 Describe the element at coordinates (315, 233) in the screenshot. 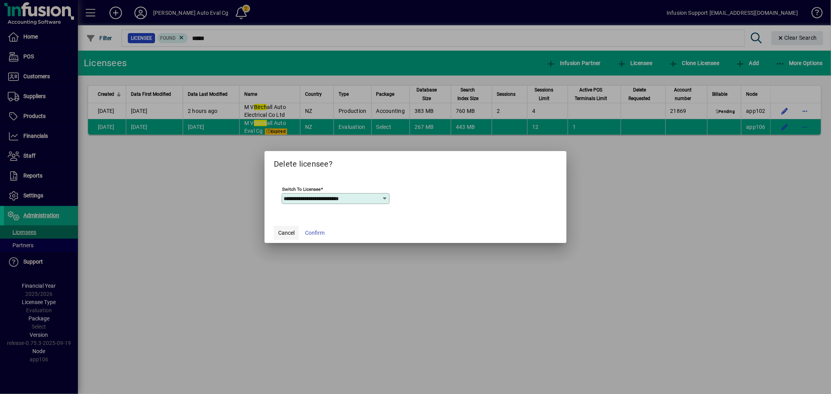

I see `span: Confirm` at that location.